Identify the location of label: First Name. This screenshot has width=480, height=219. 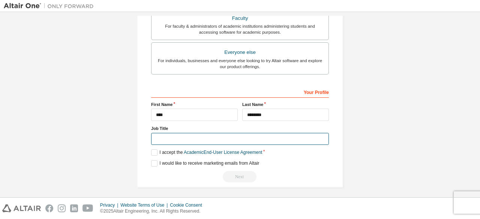
(194, 105).